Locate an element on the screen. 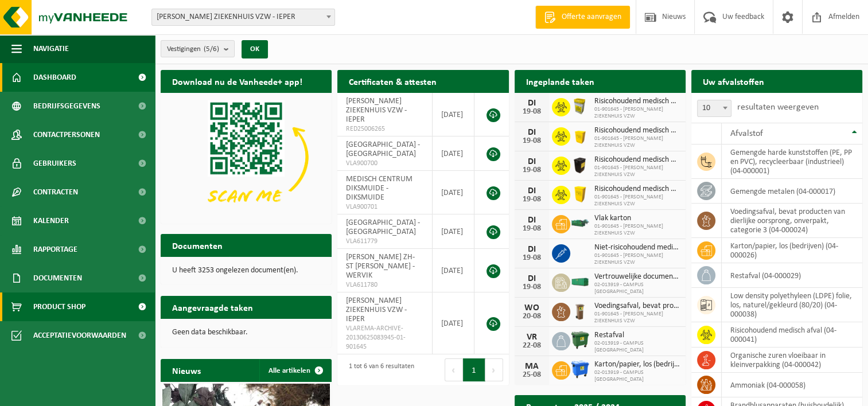 This screenshot has height=406, width=868. img: WB-0140-HPE-BN-01 is located at coordinates (580, 311).